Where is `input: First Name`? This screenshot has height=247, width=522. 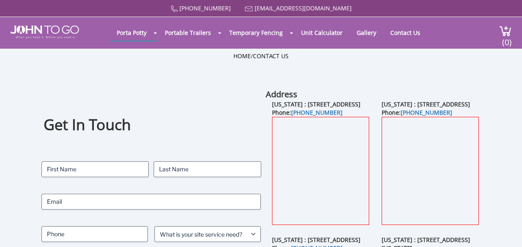
input: First Name is located at coordinates (95, 169).